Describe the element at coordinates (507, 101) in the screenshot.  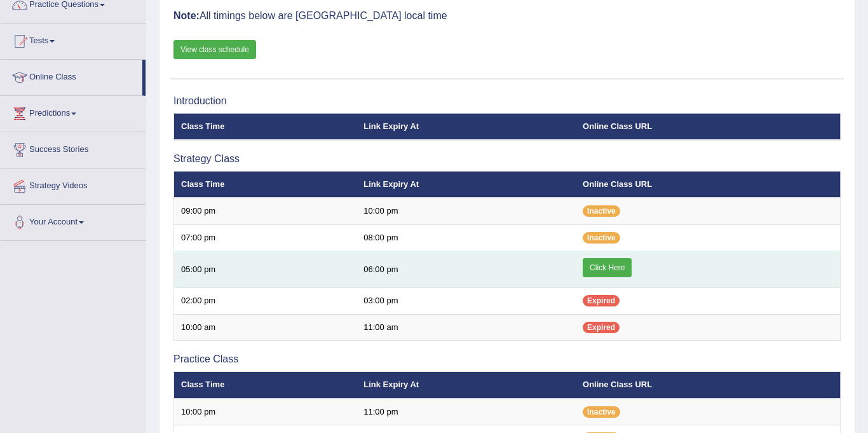
I see `h3: Introduction` at that location.